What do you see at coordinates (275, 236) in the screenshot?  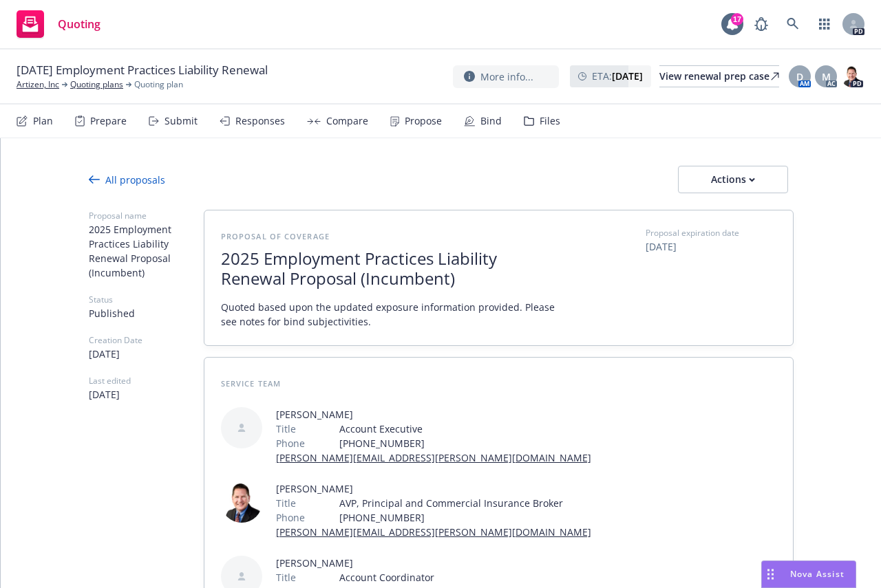 I see `span: Proposal of coverage` at bounding box center [275, 236].